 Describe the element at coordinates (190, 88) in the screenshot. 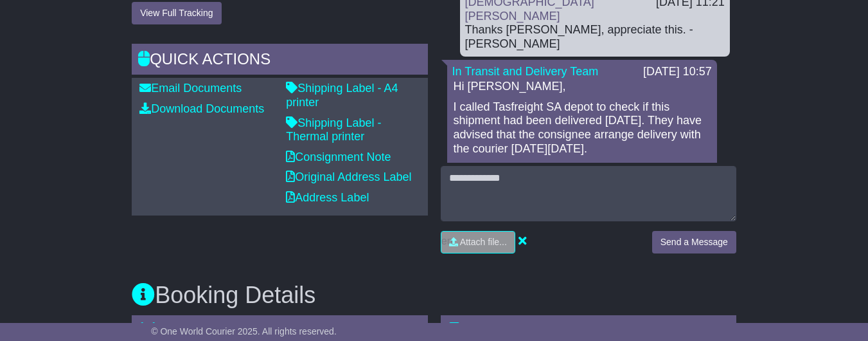

I see `a: Email Documents` at that location.